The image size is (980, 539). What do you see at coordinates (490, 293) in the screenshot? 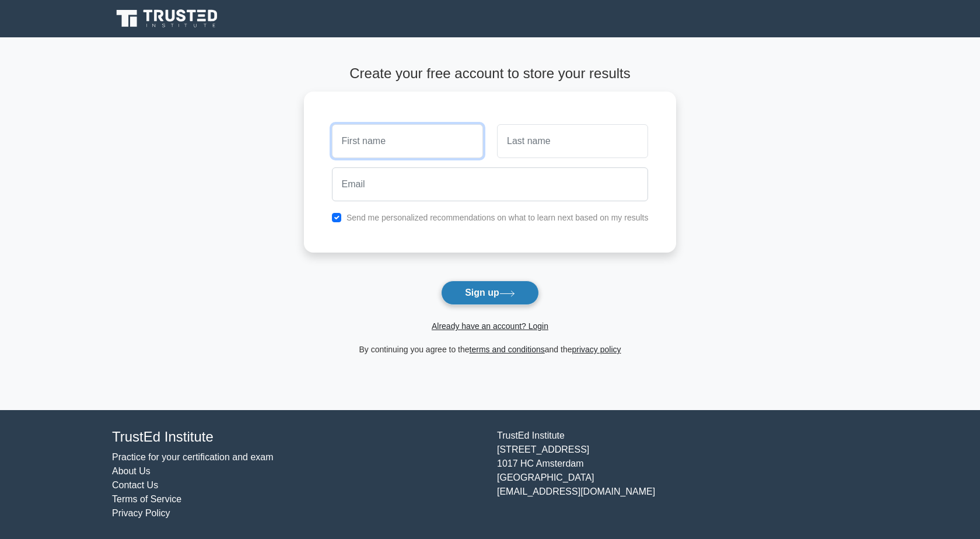
I see `button: Sign up` at bounding box center [490, 293].